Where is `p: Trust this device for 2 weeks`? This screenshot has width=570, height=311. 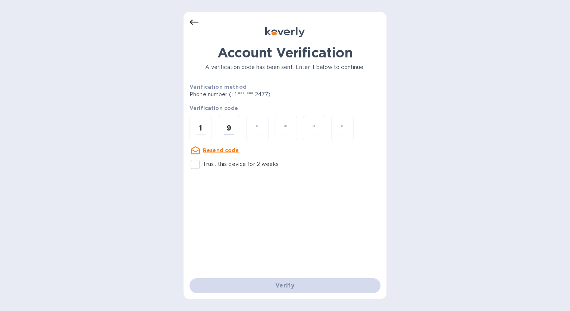 p: Trust this device for 2 weeks is located at coordinates (241, 164).